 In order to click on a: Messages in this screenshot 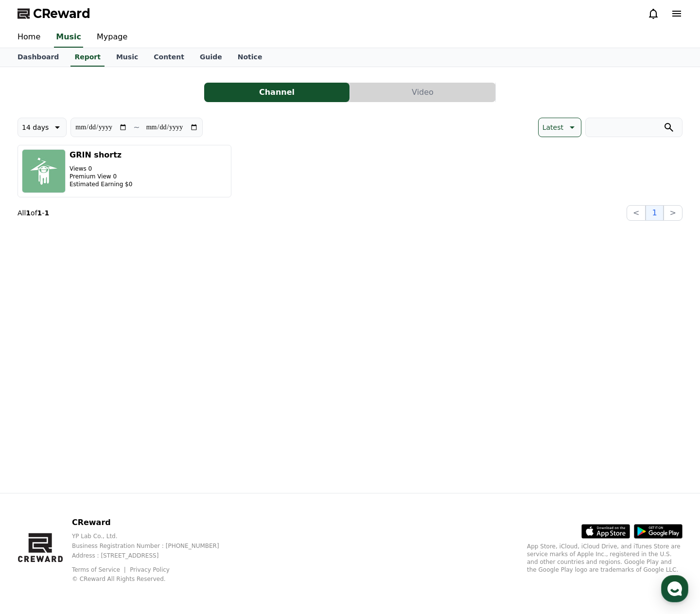, I will do `click(95, 320)`.